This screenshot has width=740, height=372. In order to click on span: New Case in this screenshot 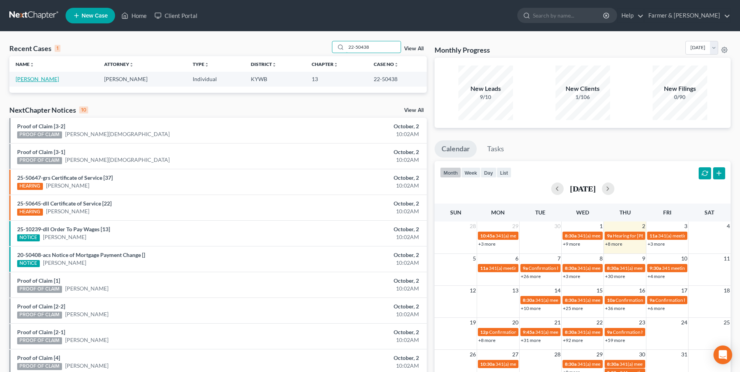, I will do `click(94, 16)`.